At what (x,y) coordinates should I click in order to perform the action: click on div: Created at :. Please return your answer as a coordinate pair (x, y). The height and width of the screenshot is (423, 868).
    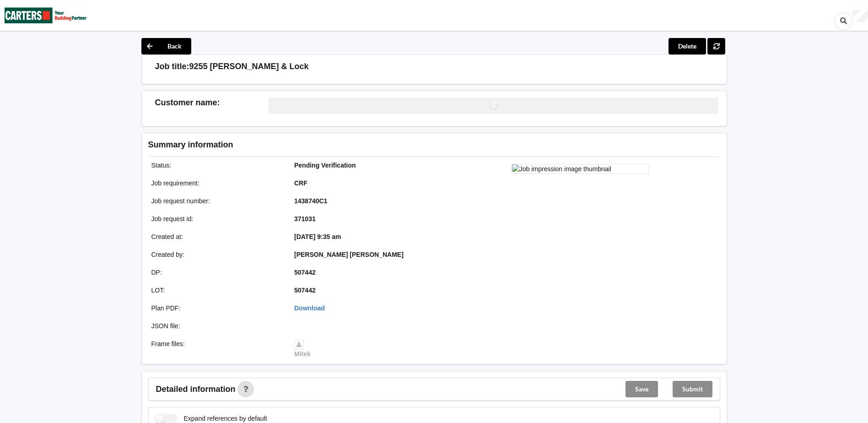
    Looking at the image, I should click on (217, 237).